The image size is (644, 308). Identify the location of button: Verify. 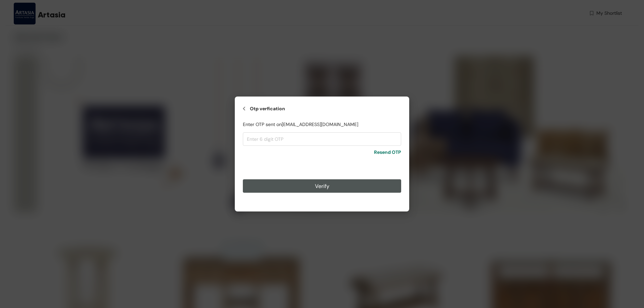
(322, 186).